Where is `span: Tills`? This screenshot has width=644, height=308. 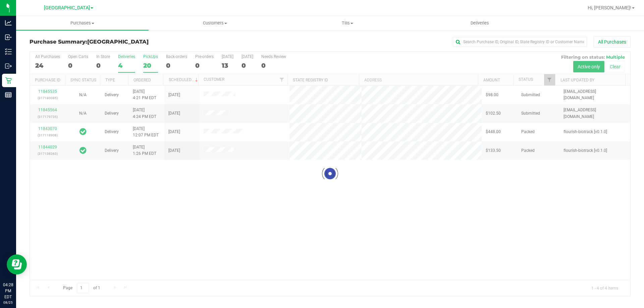
span: Tills is located at coordinates (347, 23).